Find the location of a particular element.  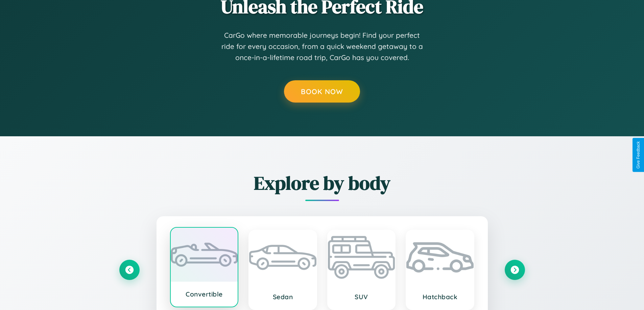

h3: Convertible is located at coordinates (204, 294).